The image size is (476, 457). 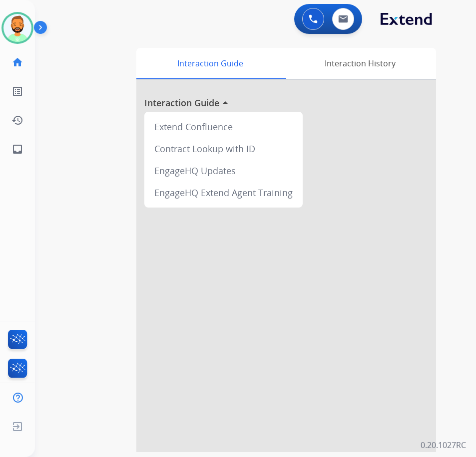 I want to click on mat-icon: history, so click(x=17, y=121).